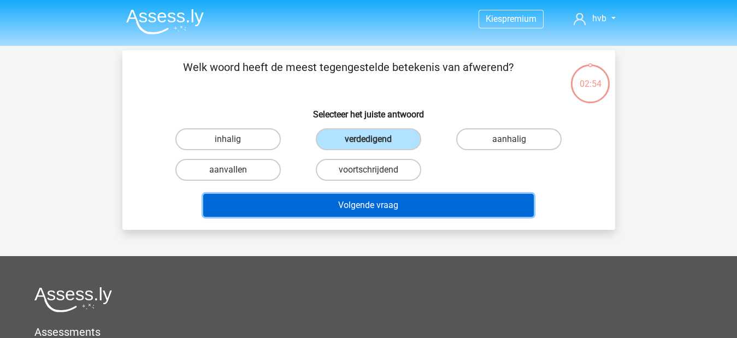 Image resolution: width=737 pixels, height=338 pixels. Describe the element at coordinates (519, 19) in the screenshot. I see `span: premium` at that location.